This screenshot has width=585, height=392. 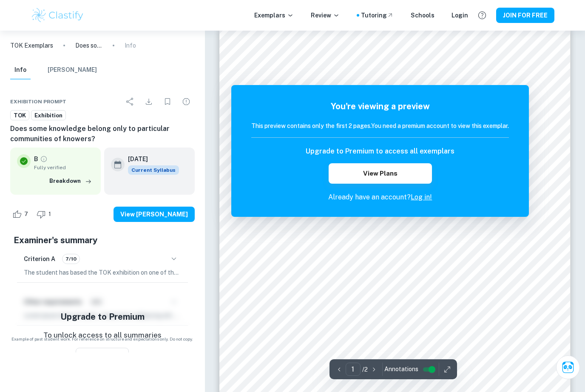 I want to click on div: This exemplar is based on the current syllabus. Feel free to refer to it for inspiration/ideas wh..., so click(x=153, y=170).